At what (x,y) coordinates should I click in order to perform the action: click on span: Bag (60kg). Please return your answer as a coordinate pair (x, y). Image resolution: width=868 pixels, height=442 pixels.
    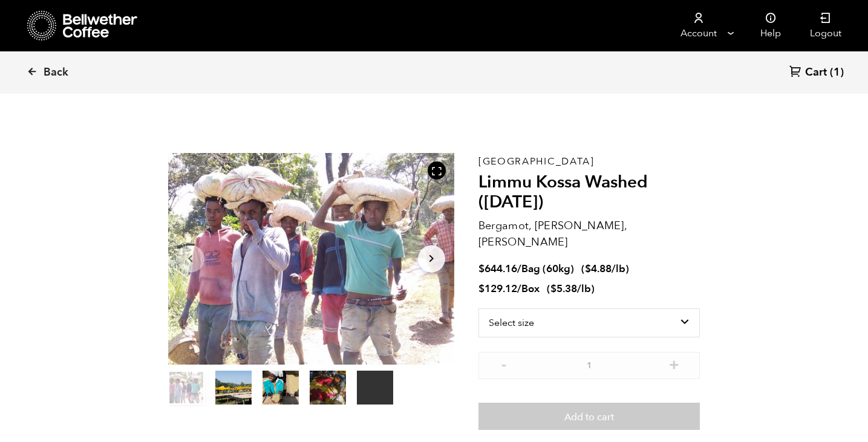
    Looking at the image, I should click on (548, 269).